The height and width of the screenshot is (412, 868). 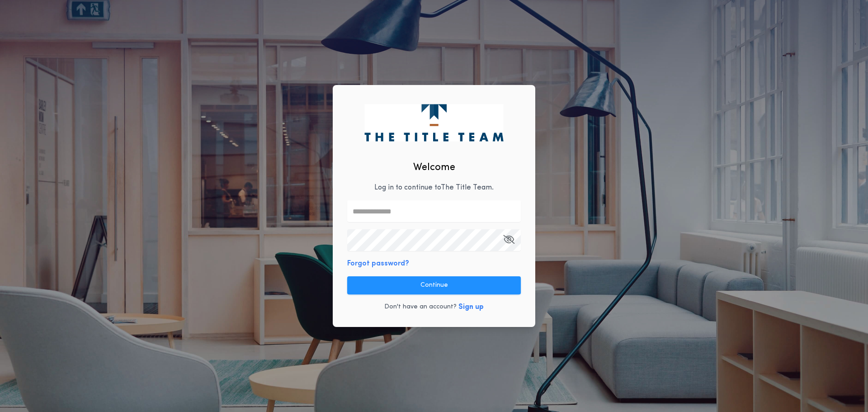 I want to click on h2: Welcome, so click(x=434, y=168).